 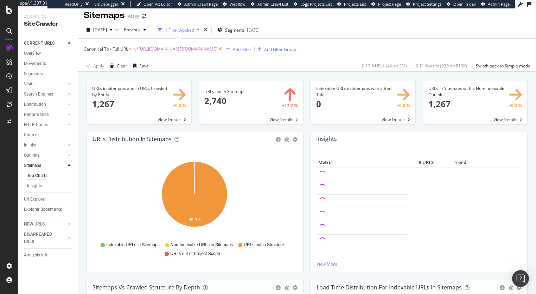 I want to click on button: Add Filter Group, so click(x=275, y=49).